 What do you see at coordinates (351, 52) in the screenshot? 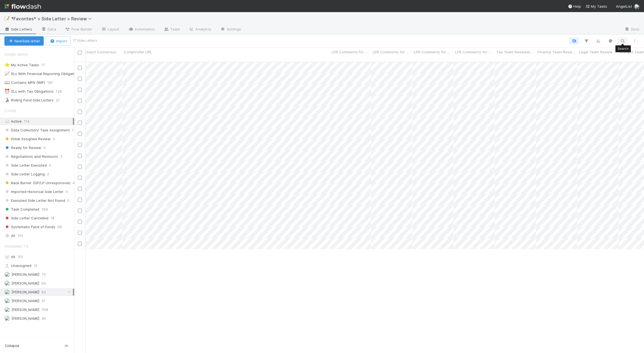
I see `span: LPR Comments For Legal` at bounding box center [351, 52].